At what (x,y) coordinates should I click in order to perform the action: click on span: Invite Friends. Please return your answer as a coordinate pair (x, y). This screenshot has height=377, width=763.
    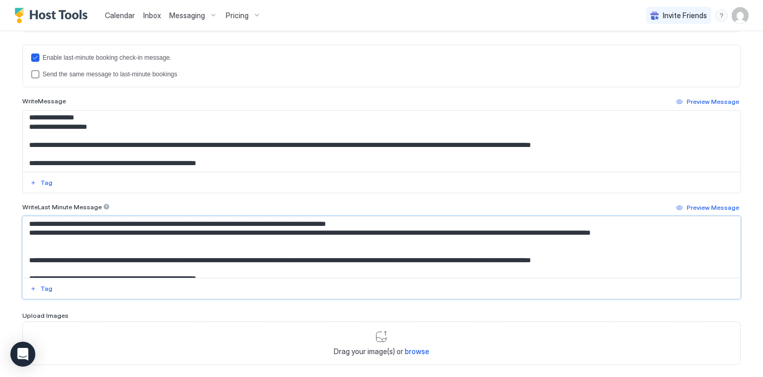
    Looking at the image, I should click on (685, 16).